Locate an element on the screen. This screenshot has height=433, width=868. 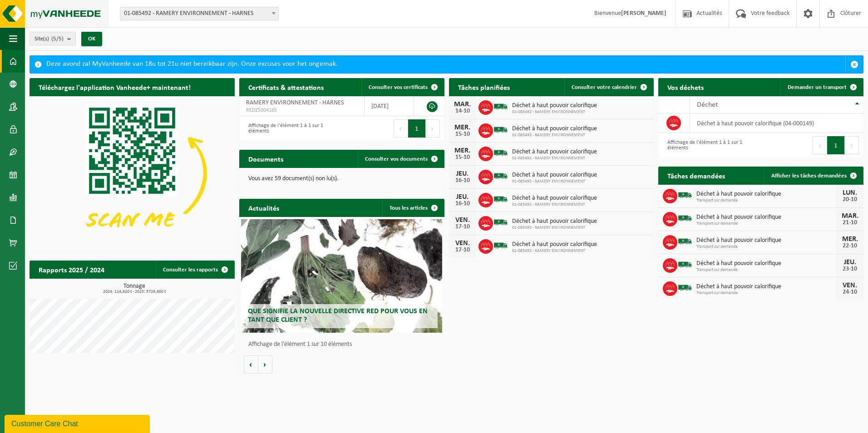
a: Tous les articles is located at coordinates (413, 208).